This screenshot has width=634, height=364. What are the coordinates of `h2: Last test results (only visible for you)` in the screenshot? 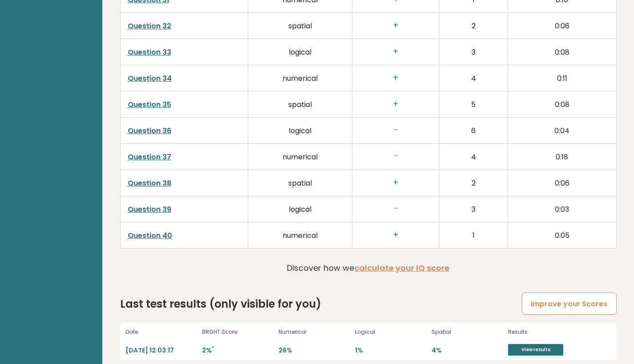 It's located at (221, 304).